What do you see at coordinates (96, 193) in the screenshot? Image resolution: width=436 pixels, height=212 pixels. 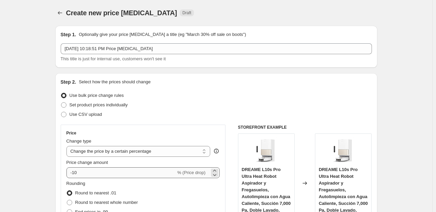 I see `span: Round to nearest .01` at bounding box center [96, 193].